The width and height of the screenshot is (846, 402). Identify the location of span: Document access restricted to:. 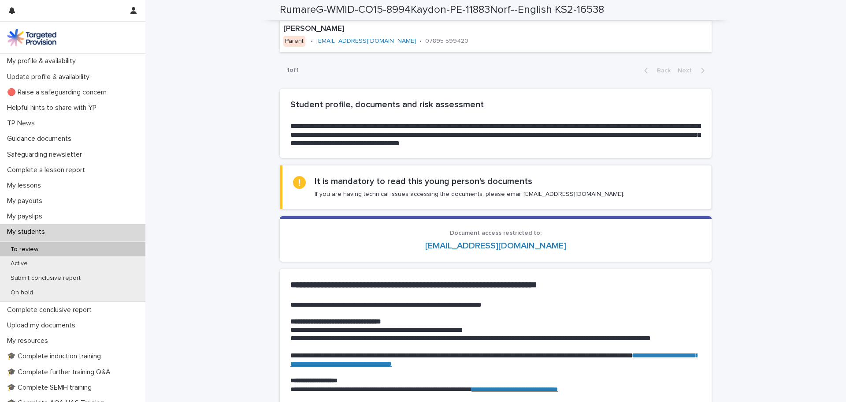
(496, 233).